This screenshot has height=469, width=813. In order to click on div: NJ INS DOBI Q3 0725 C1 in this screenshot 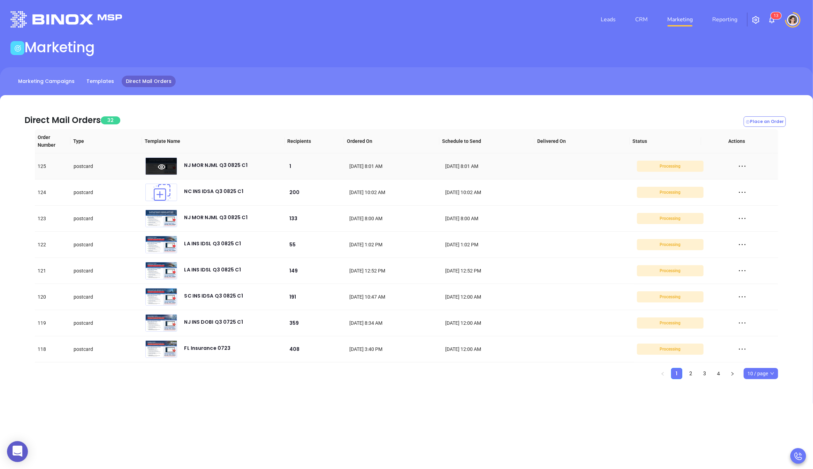, I will do `click(213, 325)`.